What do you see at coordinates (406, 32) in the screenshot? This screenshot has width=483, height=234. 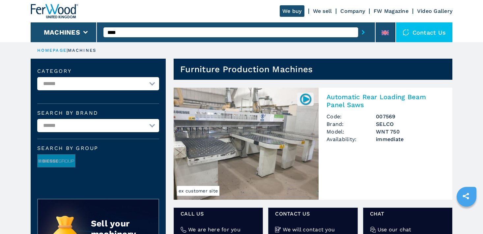 I see `img: Contact us` at bounding box center [406, 32].